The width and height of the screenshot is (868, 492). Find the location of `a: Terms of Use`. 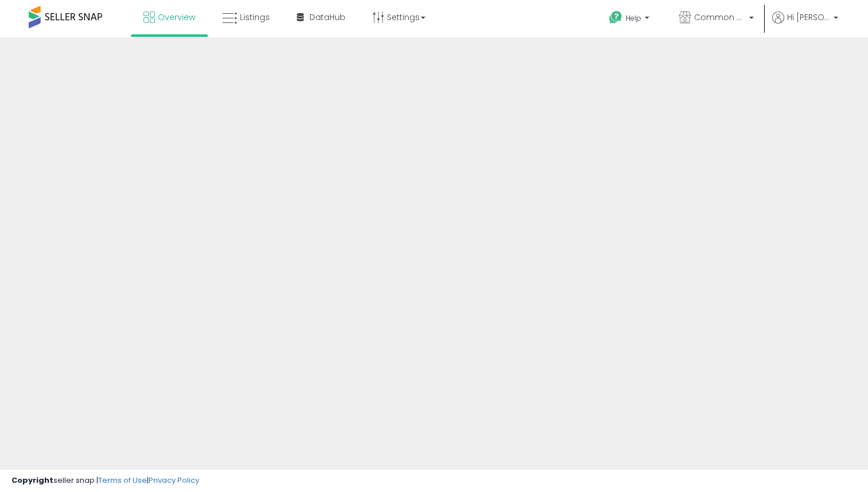

a: Terms of Use is located at coordinates (122, 480).